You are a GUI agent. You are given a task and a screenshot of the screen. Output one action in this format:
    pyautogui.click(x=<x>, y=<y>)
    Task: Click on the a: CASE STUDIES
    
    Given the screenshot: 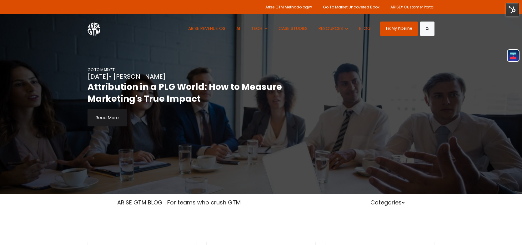 What is the action you would take?
    pyautogui.click(x=293, y=28)
    